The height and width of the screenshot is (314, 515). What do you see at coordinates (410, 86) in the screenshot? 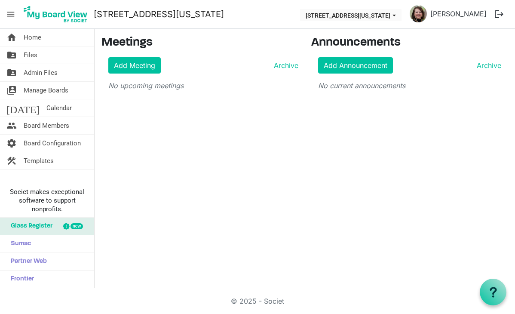
I see `p: No current announcements` at bounding box center [410, 86].